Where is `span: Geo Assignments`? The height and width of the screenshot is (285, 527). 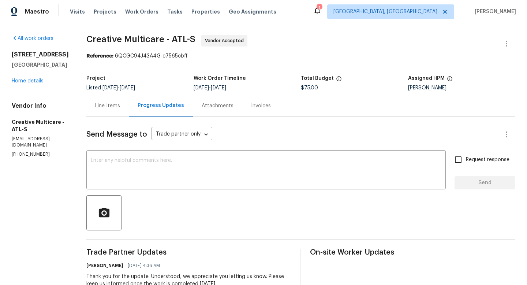
span: Geo Assignments is located at coordinates (252, 12).